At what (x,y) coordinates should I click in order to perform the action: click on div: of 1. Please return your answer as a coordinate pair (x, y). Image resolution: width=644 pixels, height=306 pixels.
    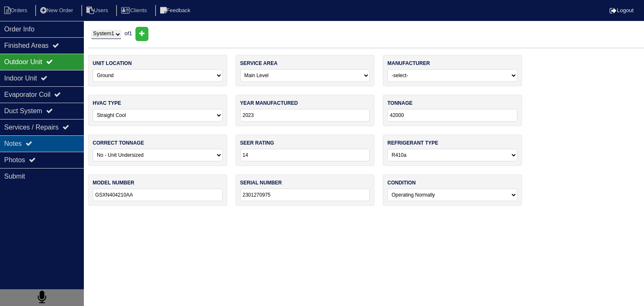
    Looking at the image, I should click on (366, 34).